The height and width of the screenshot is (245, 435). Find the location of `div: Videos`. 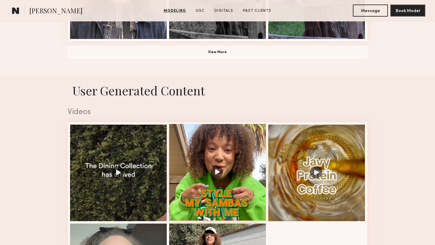

div: Videos is located at coordinates (217, 112).